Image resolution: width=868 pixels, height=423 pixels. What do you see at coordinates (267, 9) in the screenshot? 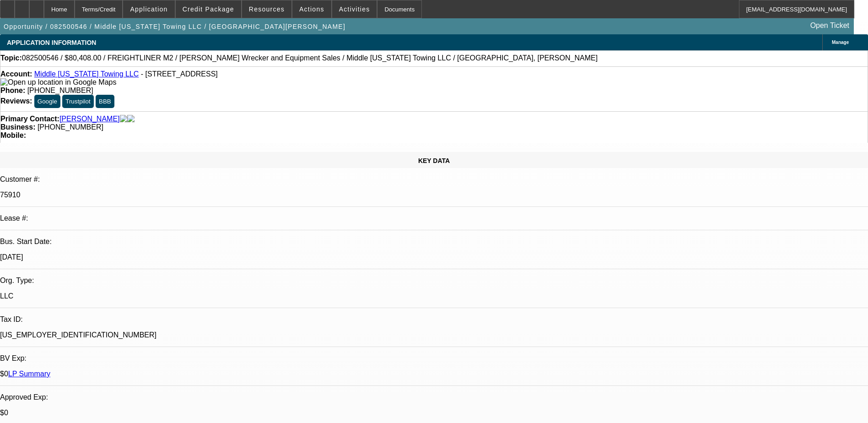
I see `button: Resources` at bounding box center [267, 9].